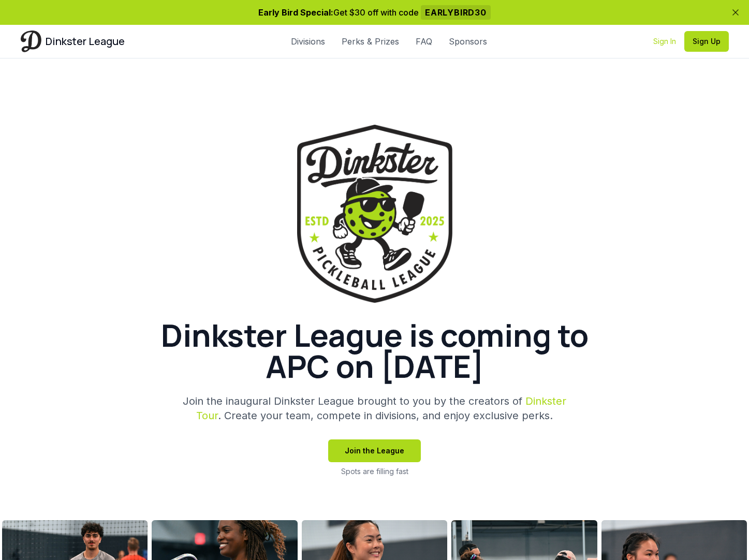  Describe the element at coordinates (375, 409) in the screenshot. I see `p: Join the inaugural Dinkster League brought to you by the creators of . Create your team, compete ...` at that location.